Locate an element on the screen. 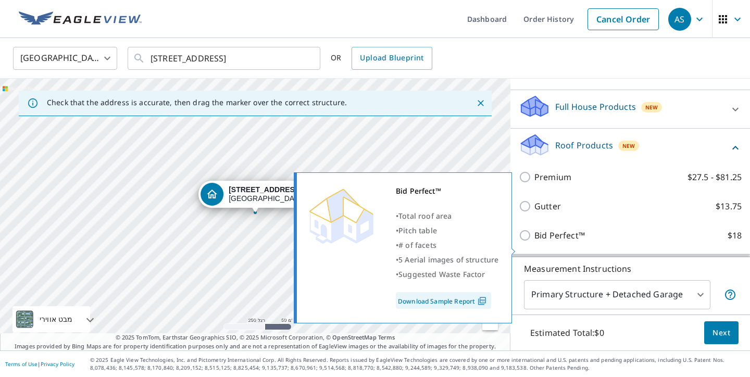 Image resolution: width=750 pixels, height=377 pixels. input: Search by address or latitude-longitude is located at coordinates (225, 58).